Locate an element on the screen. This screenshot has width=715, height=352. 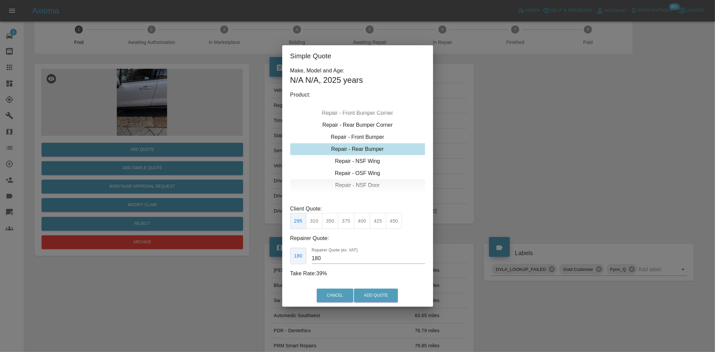
h2: Simple Quote is located at coordinates (358, 56).